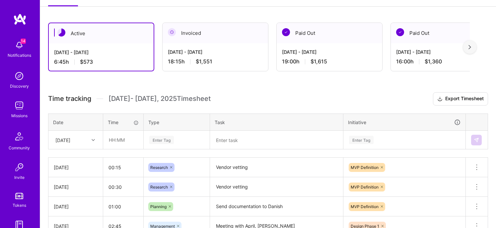  I want to click on div: Community, so click(19, 148).